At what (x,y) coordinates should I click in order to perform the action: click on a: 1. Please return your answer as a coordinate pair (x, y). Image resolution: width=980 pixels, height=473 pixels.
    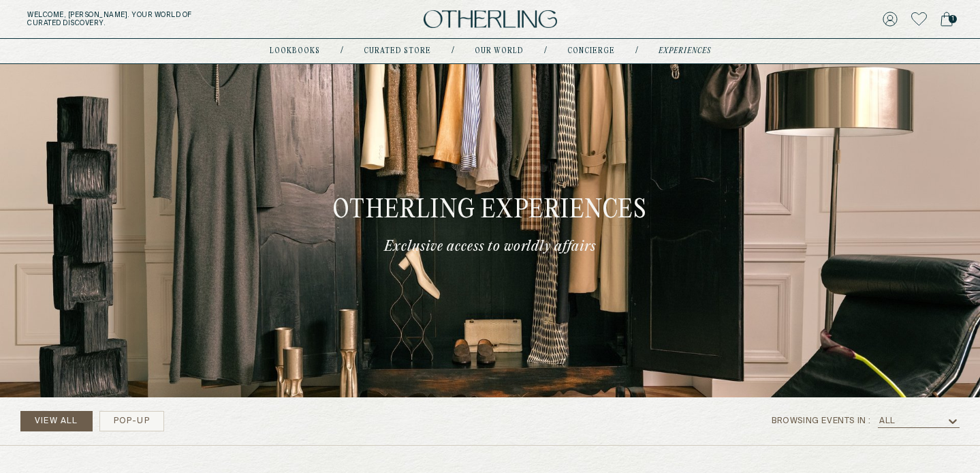
    Looking at the image, I should click on (947, 19).